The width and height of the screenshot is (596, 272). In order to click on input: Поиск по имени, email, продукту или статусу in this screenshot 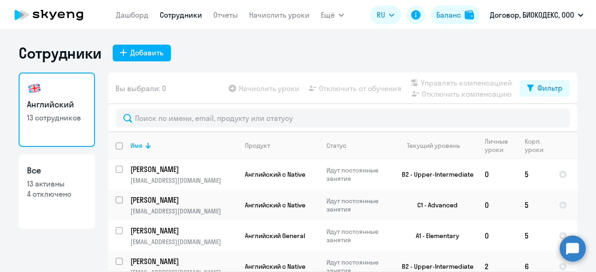, I will do `click(343, 118)`.